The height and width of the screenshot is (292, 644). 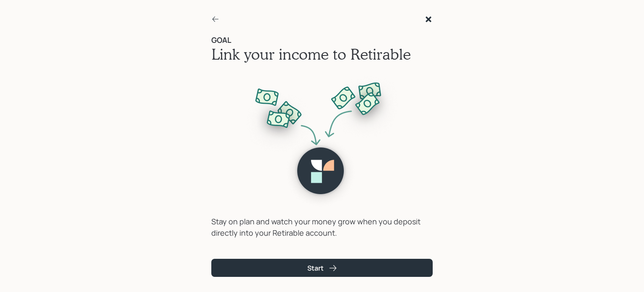 What do you see at coordinates (322, 227) in the screenshot?
I see `div: Stay on plan and watch your money grow when you deposit directly into your Retirable account.` at bounding box center [322, 227].